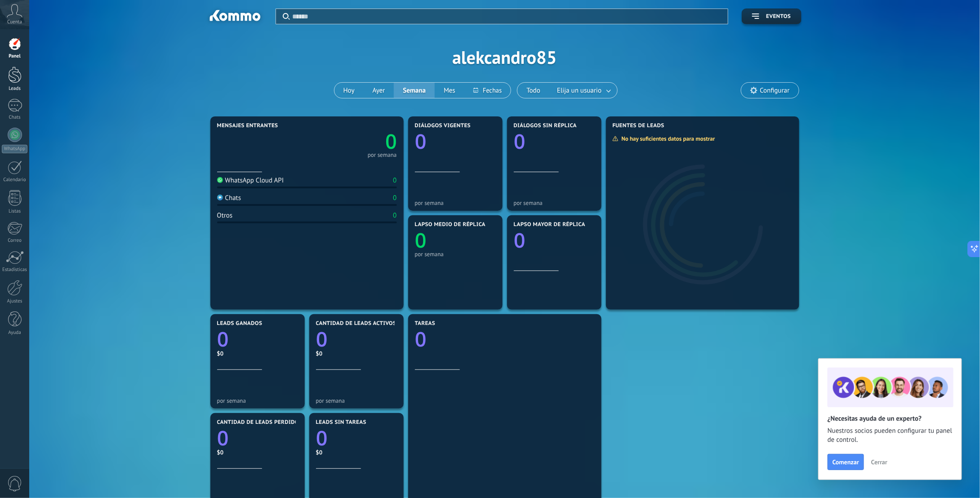  What do you see at coordinates (251, 180) in the screenshot?
I see `div: WhatsApp Cloud API` at bounding box center [251, 180].